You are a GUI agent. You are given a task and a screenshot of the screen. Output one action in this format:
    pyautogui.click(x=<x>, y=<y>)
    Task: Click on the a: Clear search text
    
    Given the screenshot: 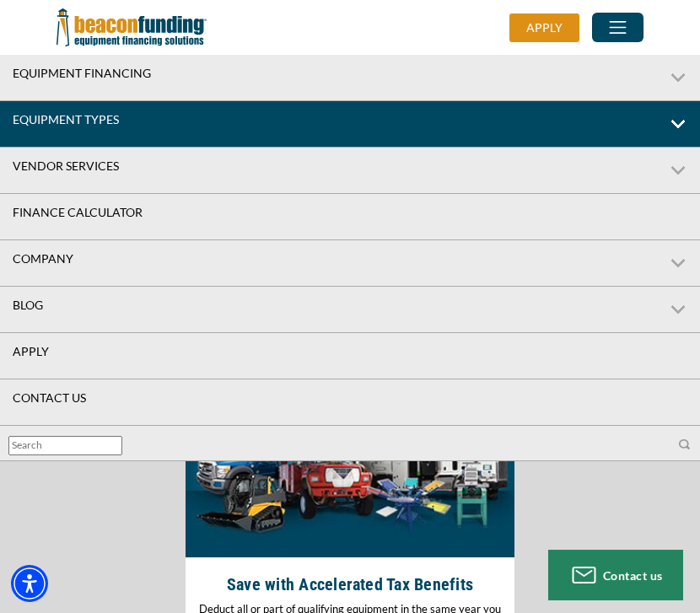 What is the action you would take?
    pyautogui.click(x=112, y=446)
    